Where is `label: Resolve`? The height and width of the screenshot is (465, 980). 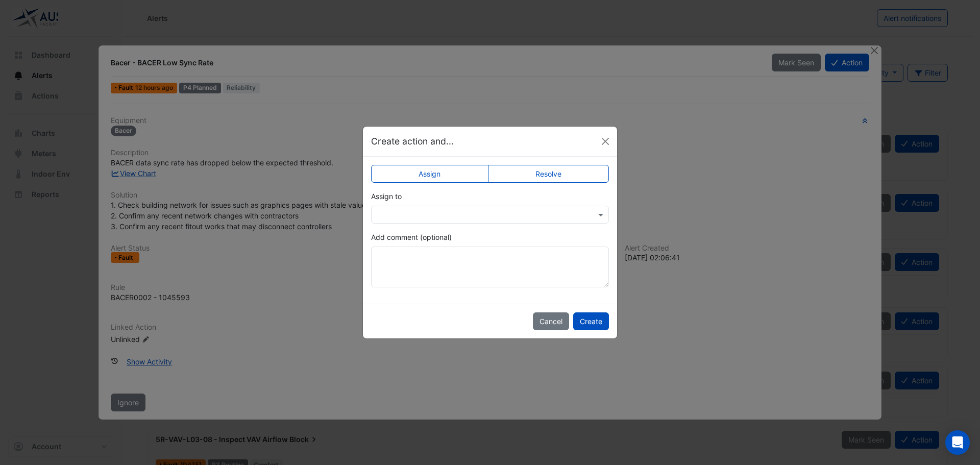 label: Resolve is located at coordinates (549, 174).